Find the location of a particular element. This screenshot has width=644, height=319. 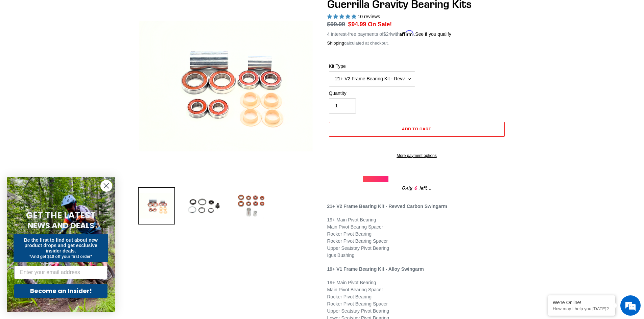

textarea: Type your message and hit 'Enter' is located at coordinates (66, 196).